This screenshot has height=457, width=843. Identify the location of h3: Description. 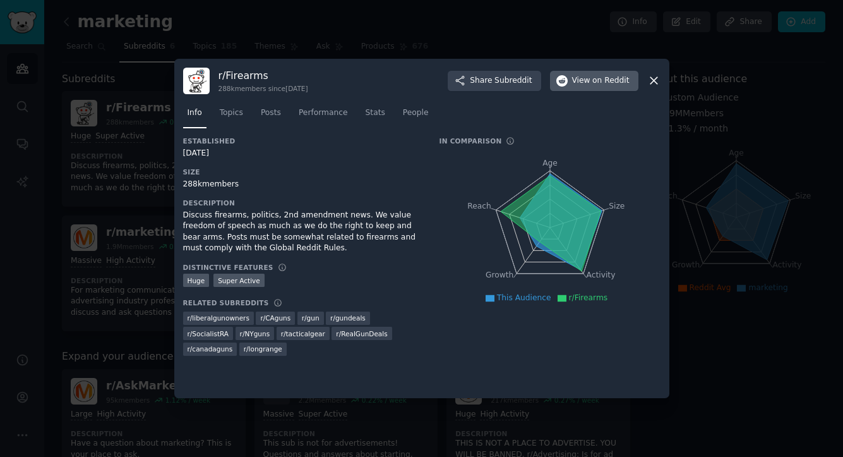
(303, 203).